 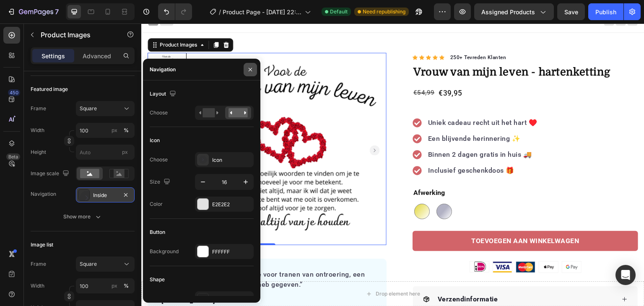 I want to click on div: TOEVOEGEN AAN WINKELWAGEN, so click(x=384, y=218).